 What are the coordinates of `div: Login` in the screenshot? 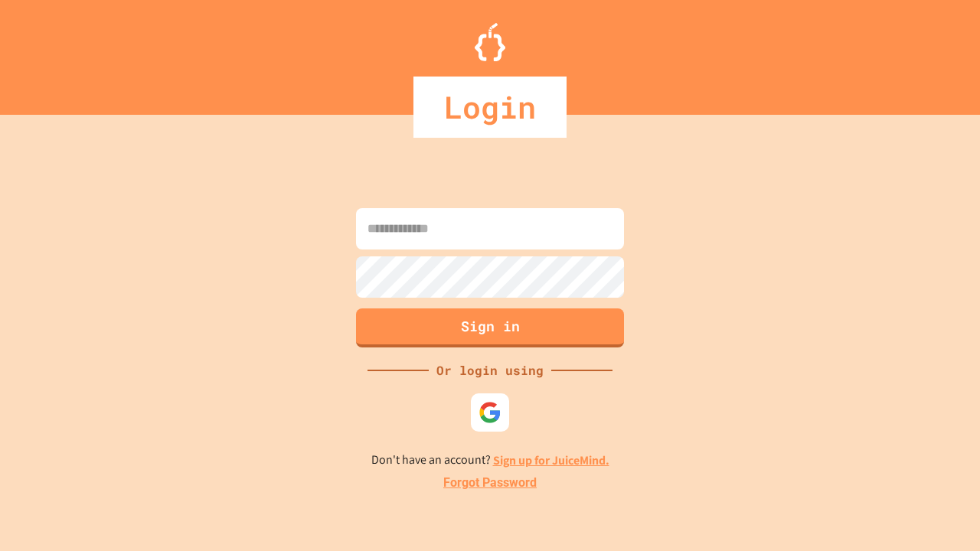 It's located at (490, 107).